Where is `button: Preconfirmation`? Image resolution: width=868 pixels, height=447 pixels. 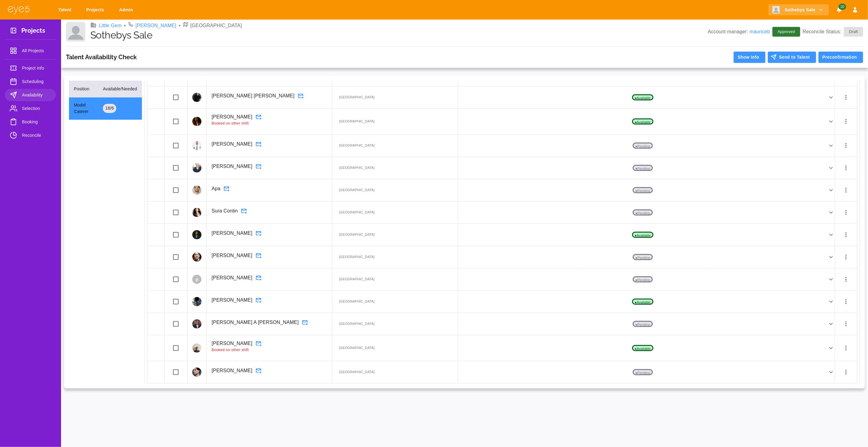
button: Preconfirmation is located at coordinates (841, 57).